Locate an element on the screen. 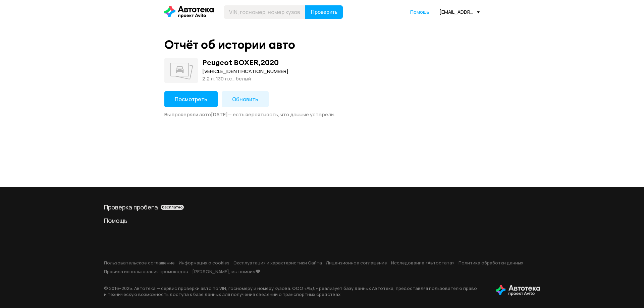 The width and height of the screenshot is (644, 308). p: Информация о cookies is located at coordinates (204, 263).